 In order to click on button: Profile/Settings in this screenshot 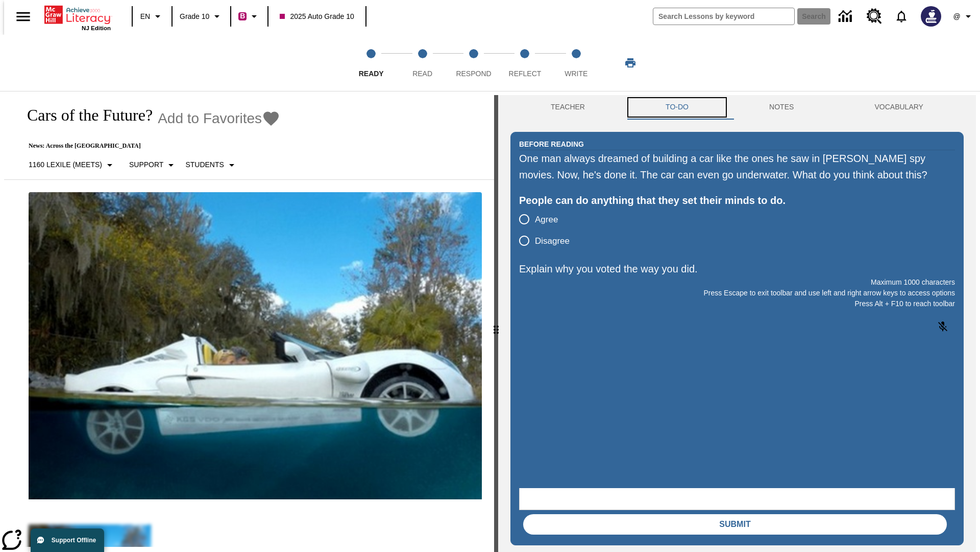, I will do `click(963, 17)`.